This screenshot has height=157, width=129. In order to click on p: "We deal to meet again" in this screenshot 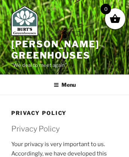, I will do `click(65, 65)`.